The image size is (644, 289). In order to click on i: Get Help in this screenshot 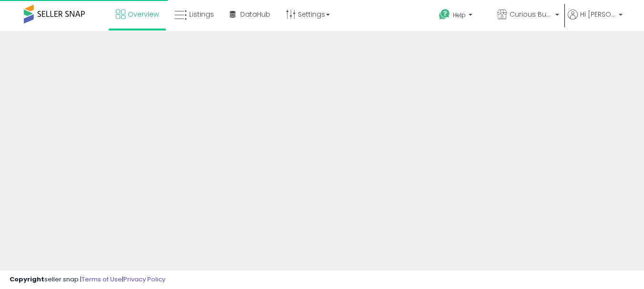, I will do `click(444, 14)`.